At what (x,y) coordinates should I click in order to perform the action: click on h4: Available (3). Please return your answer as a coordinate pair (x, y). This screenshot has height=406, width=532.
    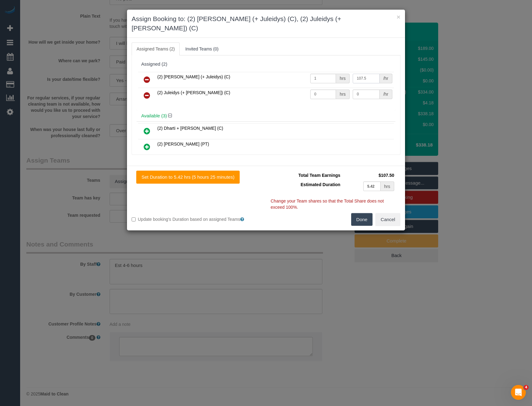
    Looking at the image, I should click on (266, 116).